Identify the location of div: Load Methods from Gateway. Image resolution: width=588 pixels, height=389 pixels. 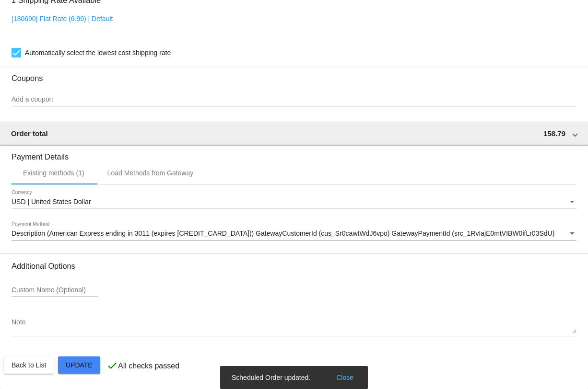
(150, 173).